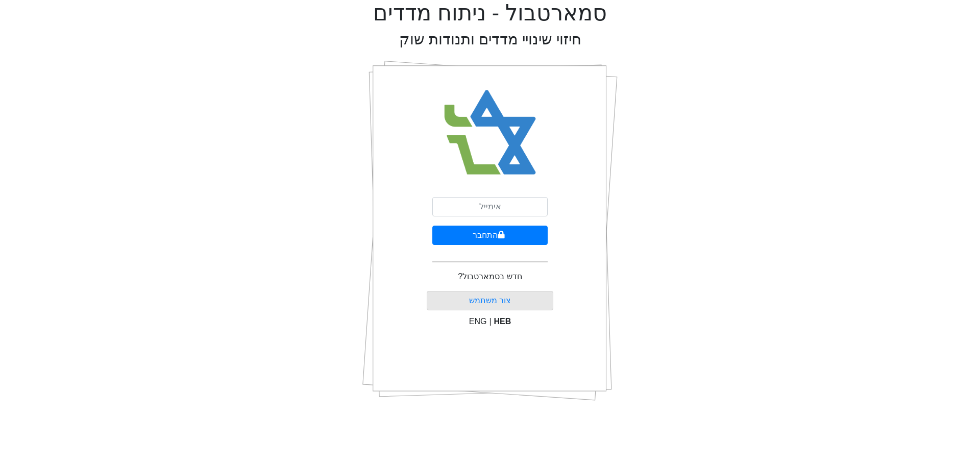 Image resolution: width=980 pixels, height=465 pixels. I want to click on h2: חיזוי שינויי מדדים ותנודות שוק, so click(490, 39).